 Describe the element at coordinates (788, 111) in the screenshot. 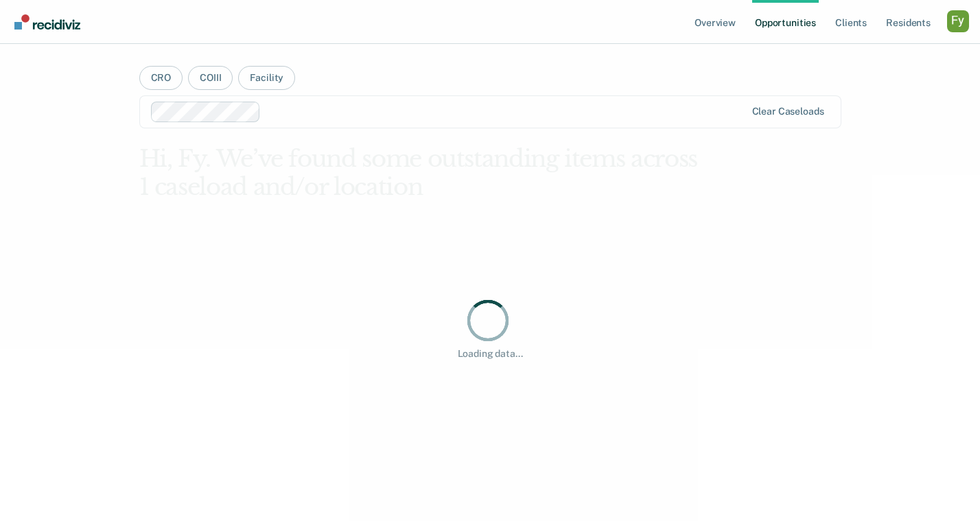

I see `div: Clear caseloads` at that location.